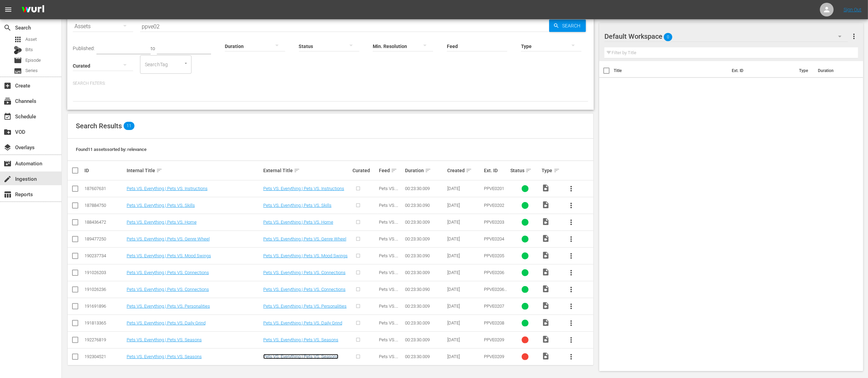  I want to click on th: Duration, so click(834, 71).